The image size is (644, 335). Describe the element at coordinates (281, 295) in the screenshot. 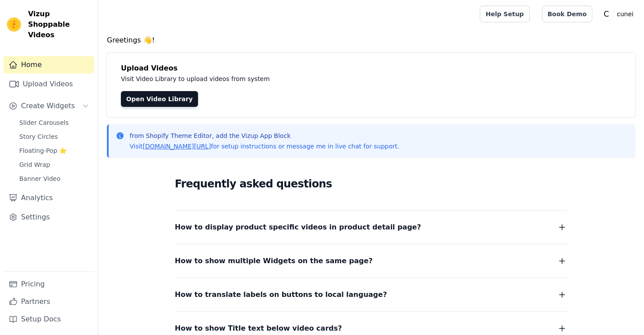

I see `span: How to translate labels on buttons to local language?` at that location.